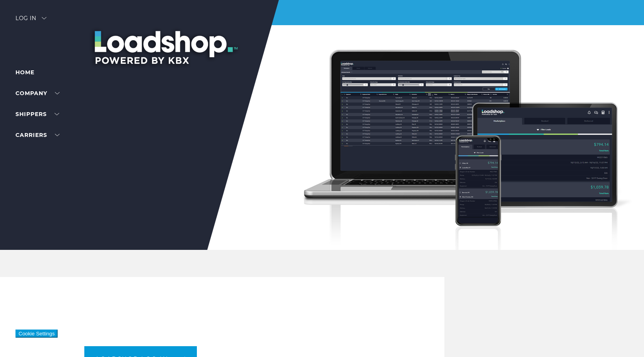  I want to click on a: SHIPPERS, so click(37, 114).